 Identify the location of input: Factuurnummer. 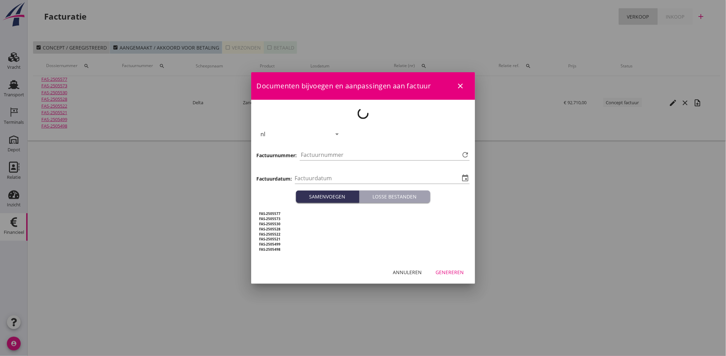
(380, 155).